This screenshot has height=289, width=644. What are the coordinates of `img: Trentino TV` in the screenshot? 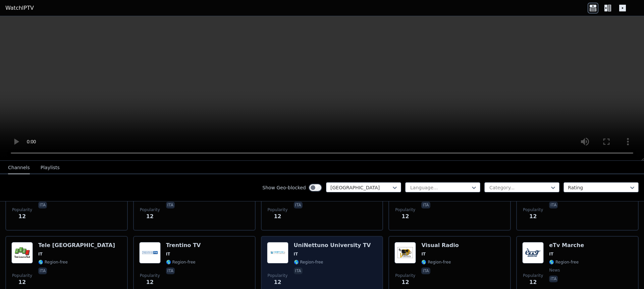 It's located at (150, 252).